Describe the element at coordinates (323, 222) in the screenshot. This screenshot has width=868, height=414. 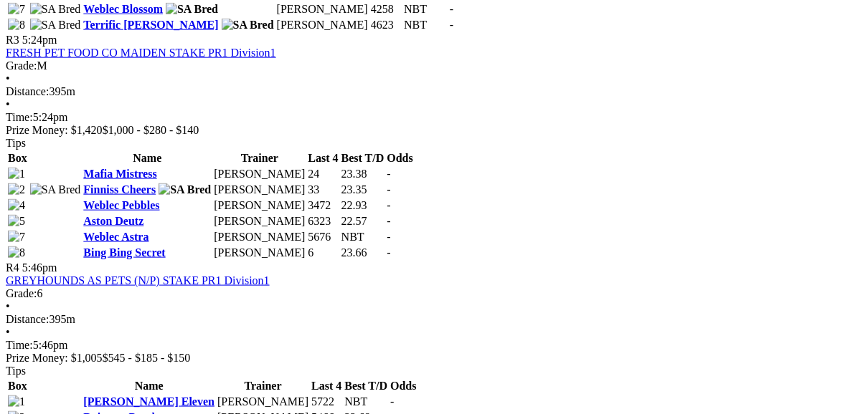
I see `td: 6323` at that location.